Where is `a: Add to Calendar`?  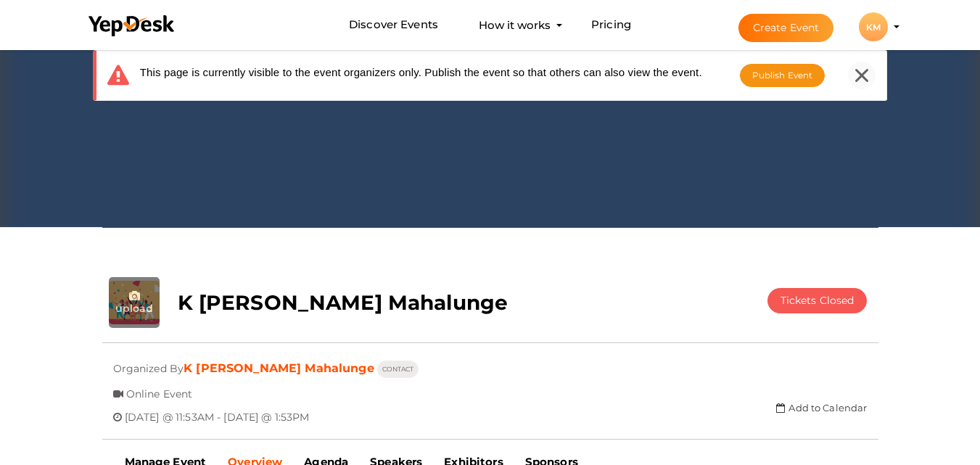 a: Add to Calendar is located at coordinates (821, 408).